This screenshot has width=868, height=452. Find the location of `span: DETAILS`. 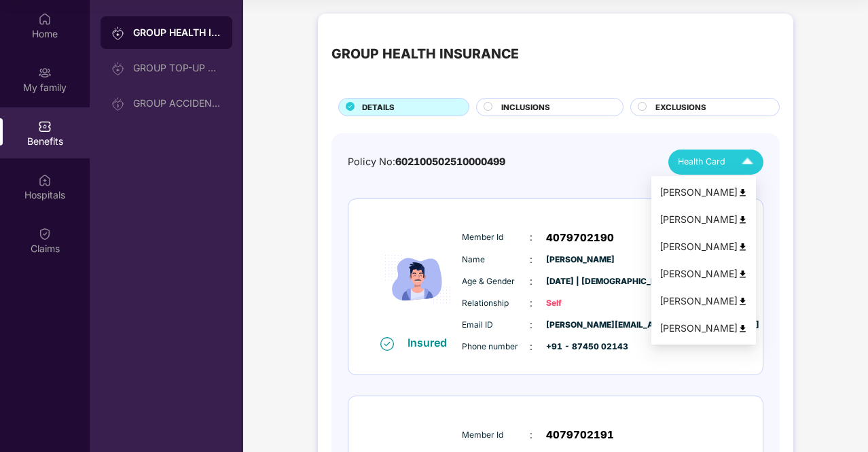

span: DETAILS is located at coordinates (378, 107).